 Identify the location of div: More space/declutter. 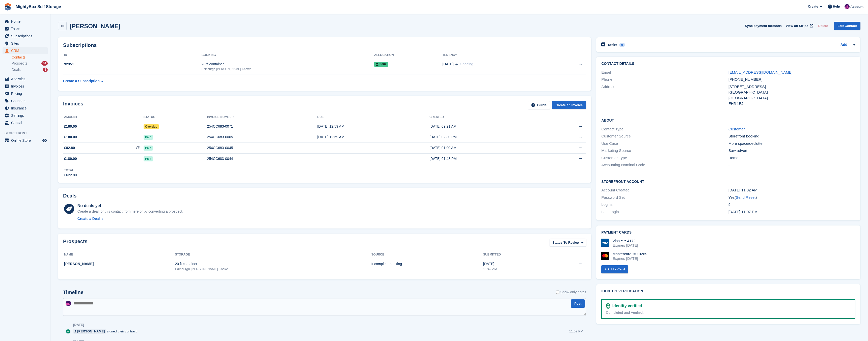
(792, 143).